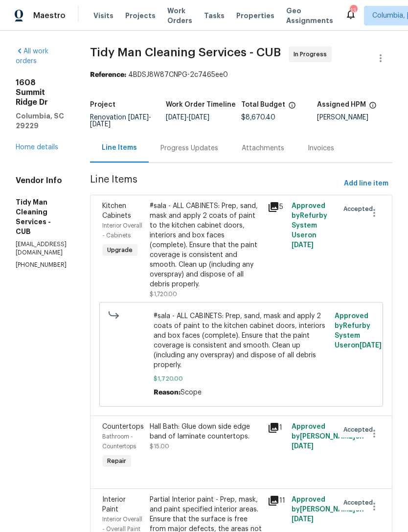  What do you see at coordinates (185, 52) in the screenshot?
I see `span: Tidy Man Cleaning Services - CUB` at bounding box center [185, 52].